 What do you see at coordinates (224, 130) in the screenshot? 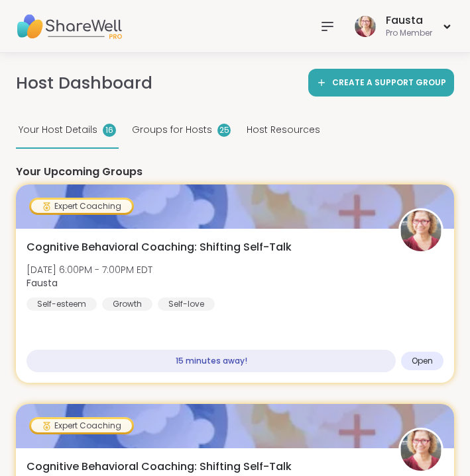
I see `div: 25` at bounding box center [224, 130].